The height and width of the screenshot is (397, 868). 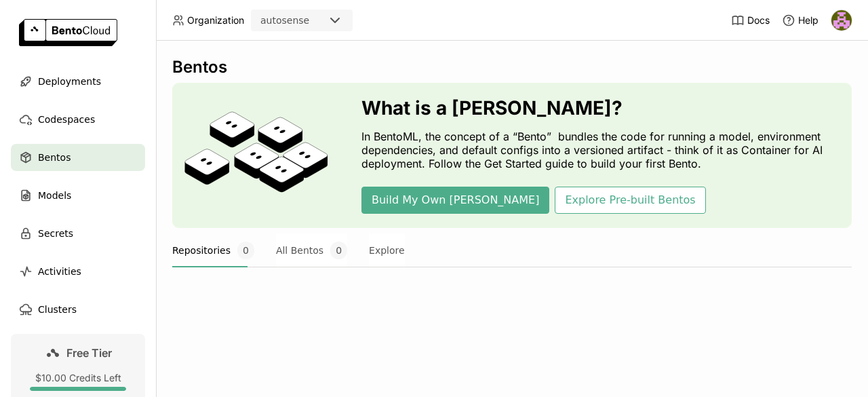 I want to click on span: Free Tier, so click(x=89, y=353).